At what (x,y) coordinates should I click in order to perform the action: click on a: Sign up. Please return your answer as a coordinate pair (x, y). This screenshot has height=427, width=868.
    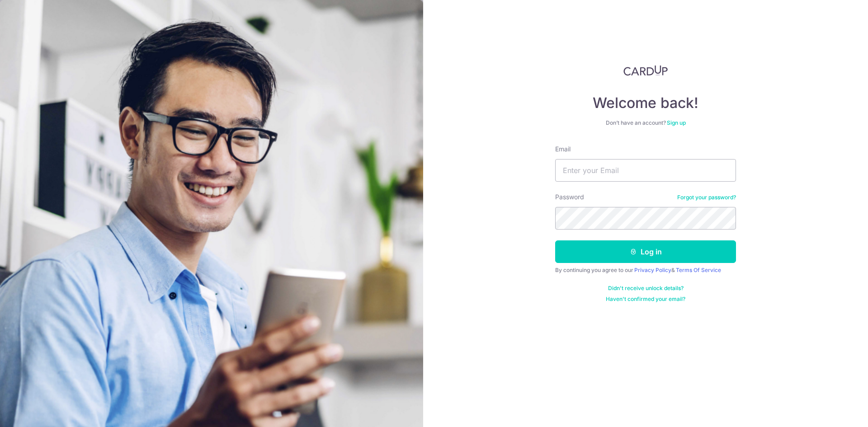
    Looking at the image, I should click on (676, 122).